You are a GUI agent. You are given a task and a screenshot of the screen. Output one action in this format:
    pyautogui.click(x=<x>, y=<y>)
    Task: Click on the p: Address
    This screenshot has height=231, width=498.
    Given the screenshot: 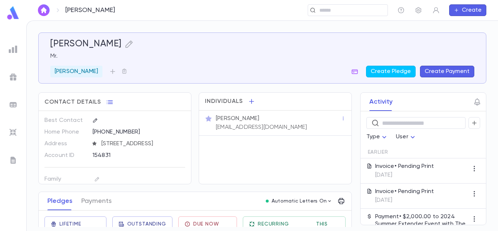 What is the action you would take?
    pyautogui.click(x=65, y=144)
    